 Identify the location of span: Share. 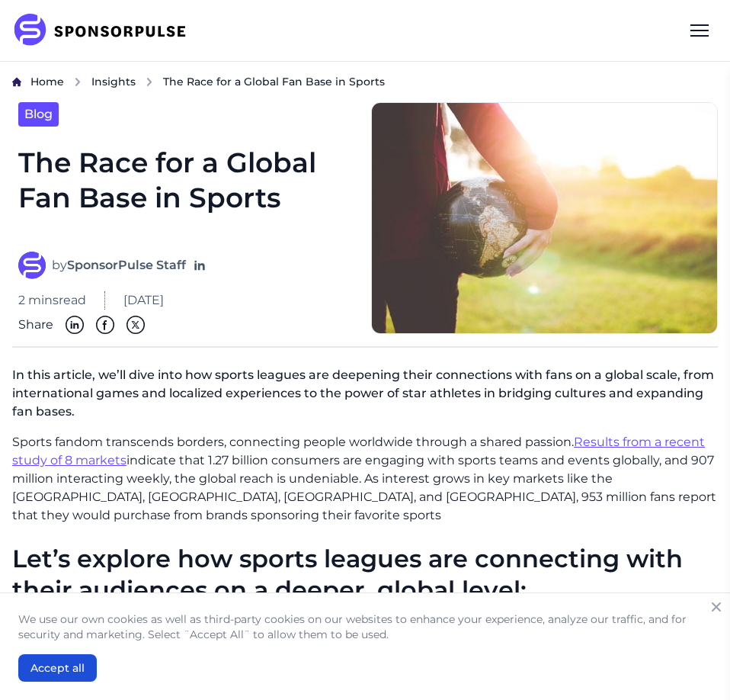
(36, 325).